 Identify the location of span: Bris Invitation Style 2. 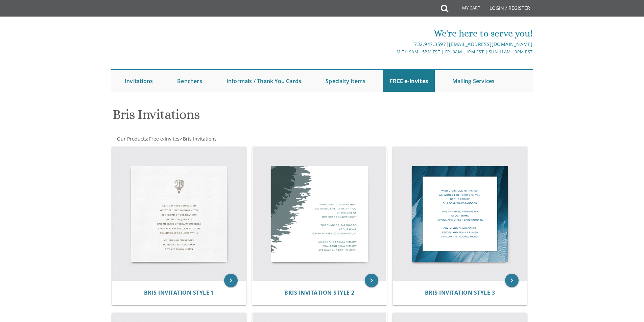
(319, 293).